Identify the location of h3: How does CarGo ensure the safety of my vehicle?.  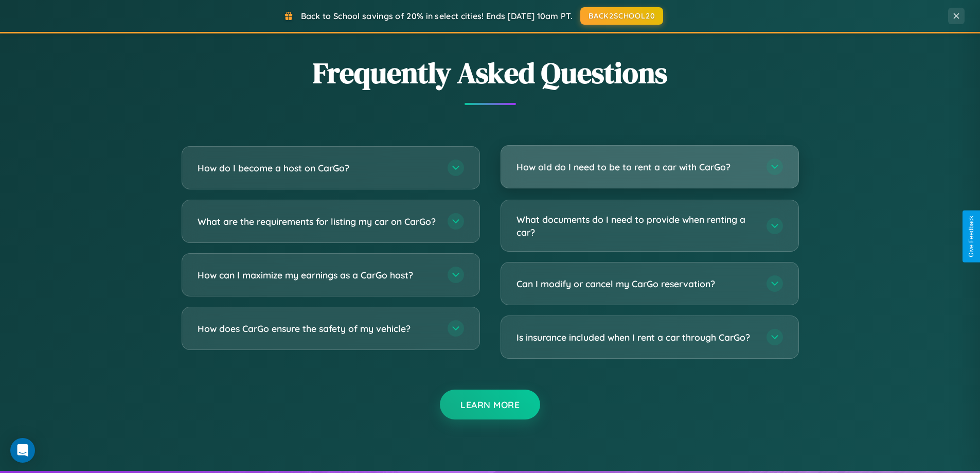
(318, 328).